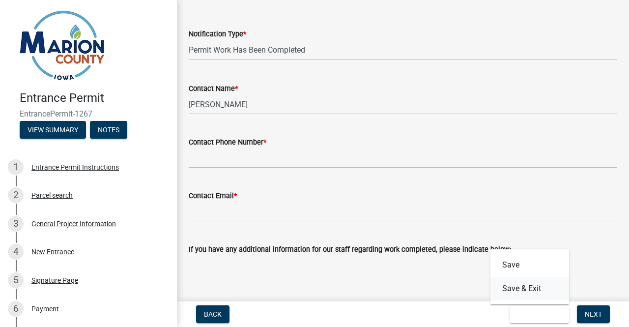 This screenshot has width=629, height=327. I want to click on label: Contact Phone Number, so click(227, 142).